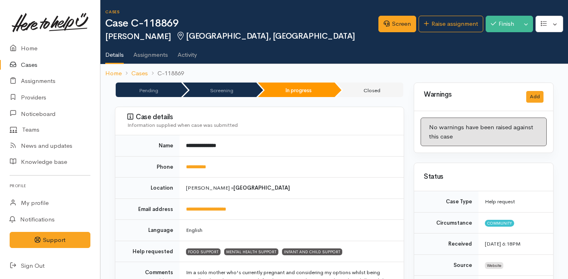  I want to click on a: Screen, so click(397, 24).